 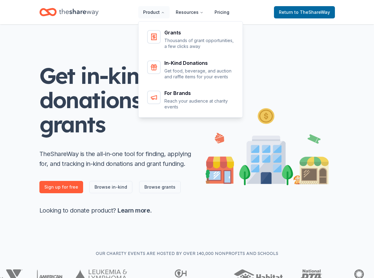 I want to click on a: Pricing, so click(x=222, y=12).